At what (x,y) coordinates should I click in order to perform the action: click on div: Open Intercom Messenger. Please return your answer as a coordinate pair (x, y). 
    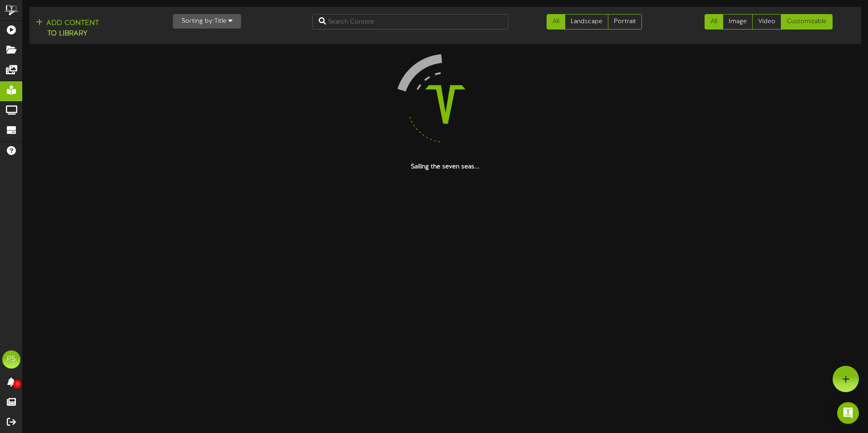
    Looking at the image, I should click on (848, 413).